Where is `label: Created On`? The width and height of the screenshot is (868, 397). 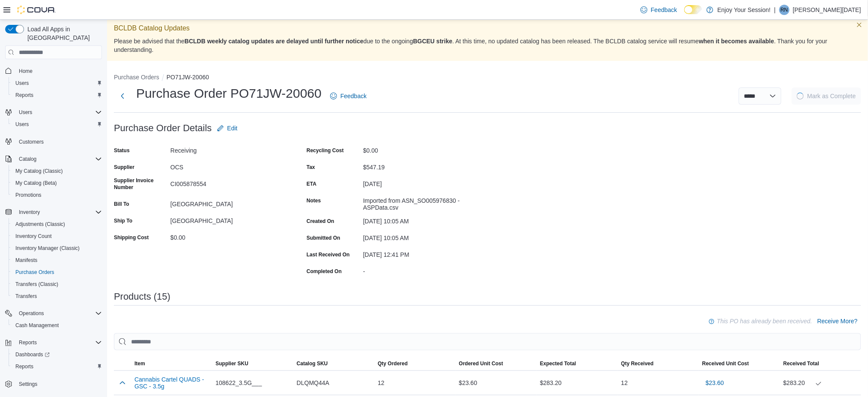
label: Created On is located at coordinates (321, 221).